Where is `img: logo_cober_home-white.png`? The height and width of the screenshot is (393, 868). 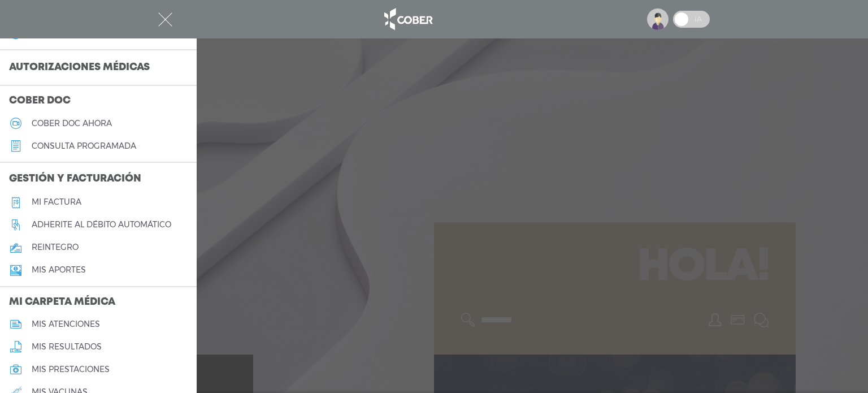
img: logo_cober_home-white.png is located at coordinates (407, 19).